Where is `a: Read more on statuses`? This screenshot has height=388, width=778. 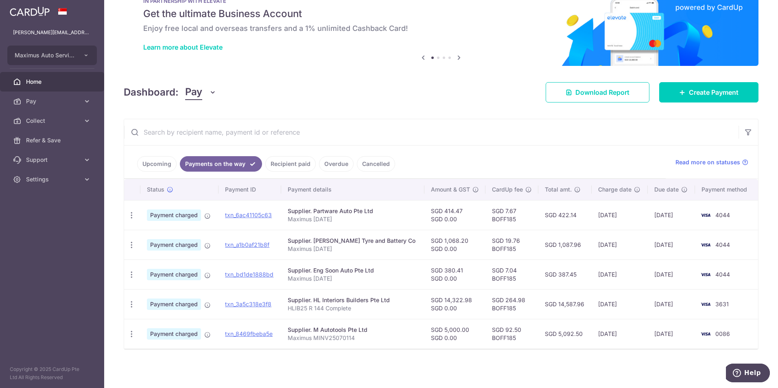 a: Read more on statuses is located at coordinates (711, 162).